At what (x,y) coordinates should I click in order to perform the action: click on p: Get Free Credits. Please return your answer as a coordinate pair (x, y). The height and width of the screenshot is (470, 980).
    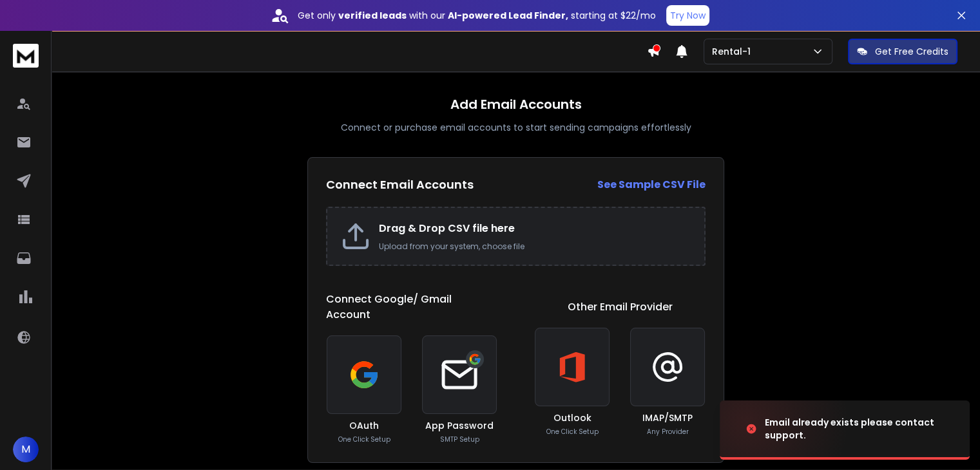
    Looking at the image, I should click on (912, 51).